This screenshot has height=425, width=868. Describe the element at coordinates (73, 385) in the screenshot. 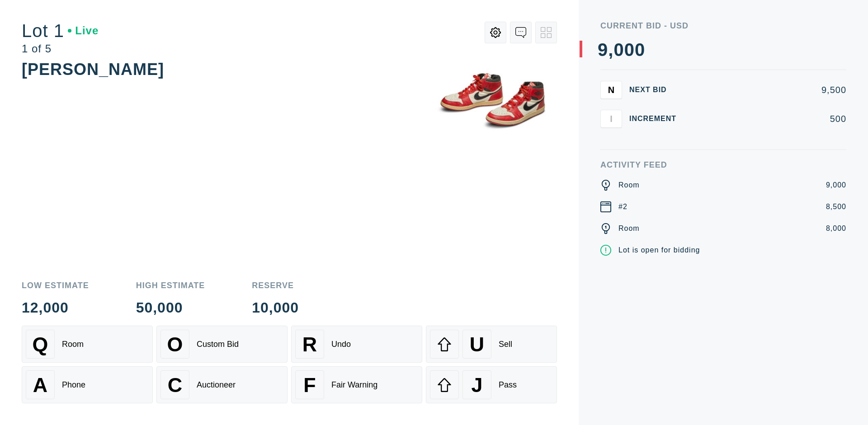

I see `div: Phone` at that location.